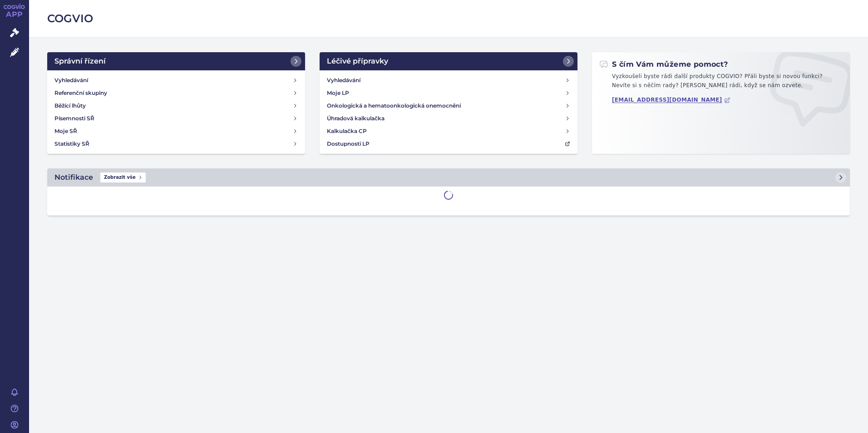 The width and height of the screenshot is (868, 433). What do you see at coordinates (70, 106) in the screenshot?
I see `h4: Běžící lhůty` at bounding box center [70, 106].